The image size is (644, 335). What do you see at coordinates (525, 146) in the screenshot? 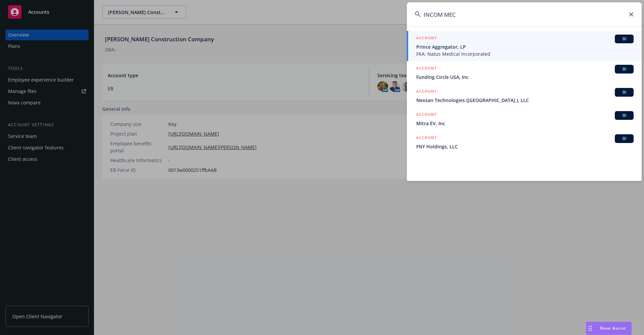
I see `span: FNY Holdings, LLC` at bounding box center [525, 146].